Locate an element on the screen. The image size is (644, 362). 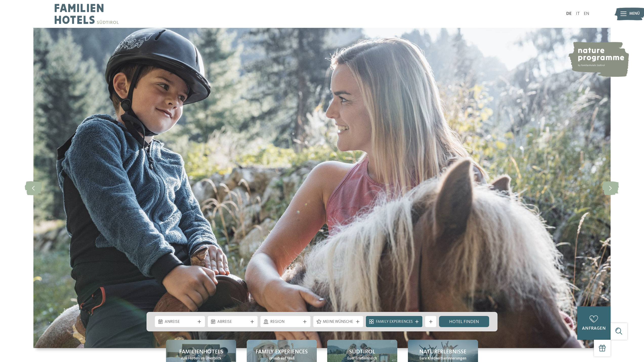
span: Südtirol is located at coordinates (362, 352).